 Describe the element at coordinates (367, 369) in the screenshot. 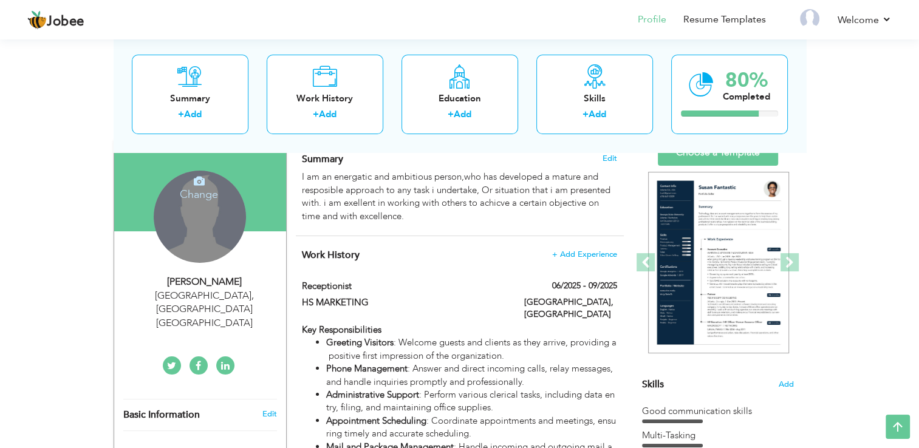

I see `strong: Phone Management` at that location.